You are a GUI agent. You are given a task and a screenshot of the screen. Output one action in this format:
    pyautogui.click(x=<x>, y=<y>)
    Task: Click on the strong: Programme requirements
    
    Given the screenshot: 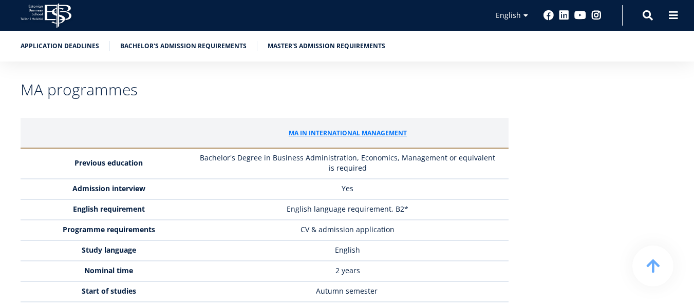 What is the action you would take?
    pyautogui.click(x=109, y=229)
    